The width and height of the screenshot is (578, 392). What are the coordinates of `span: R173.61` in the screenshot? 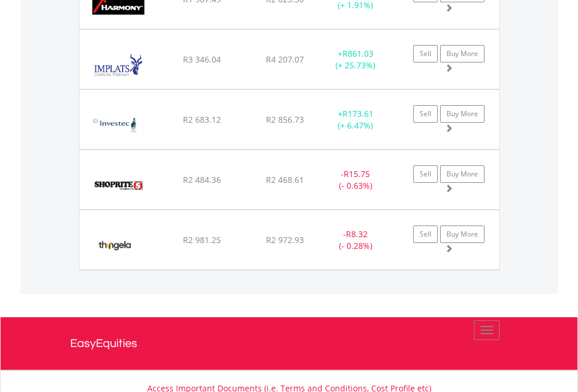 It's located at (358, 113).